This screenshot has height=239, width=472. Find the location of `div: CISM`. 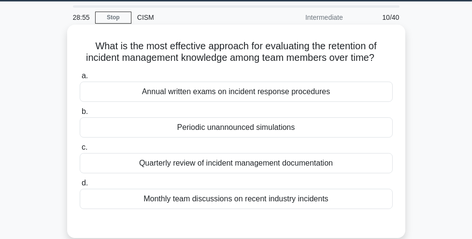

div: CISM is located at coordinates (198, 17).